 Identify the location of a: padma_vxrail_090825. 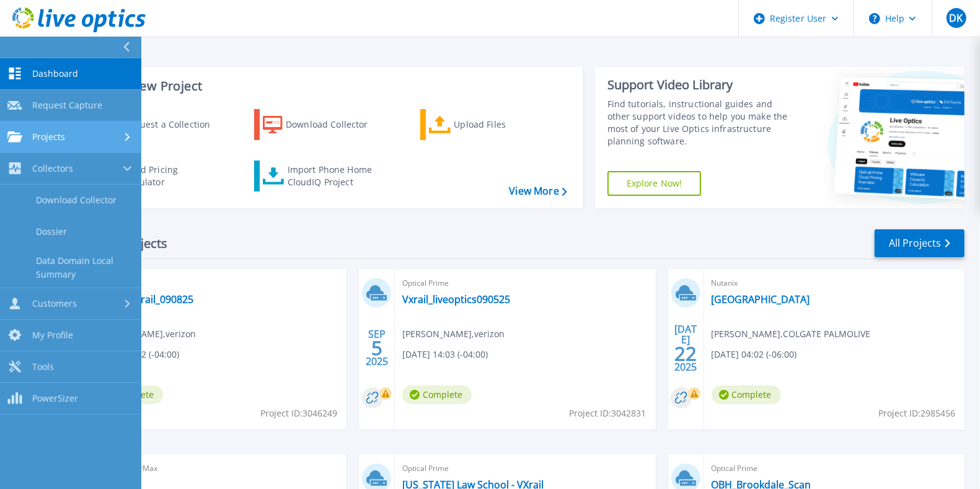
(143, 299).